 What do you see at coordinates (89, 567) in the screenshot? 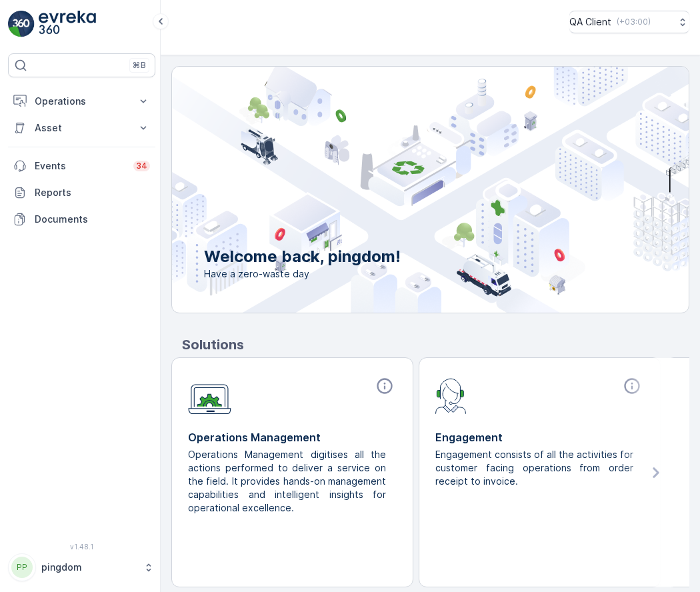
I see `p: pingdom` at bounding box center [89, 567].